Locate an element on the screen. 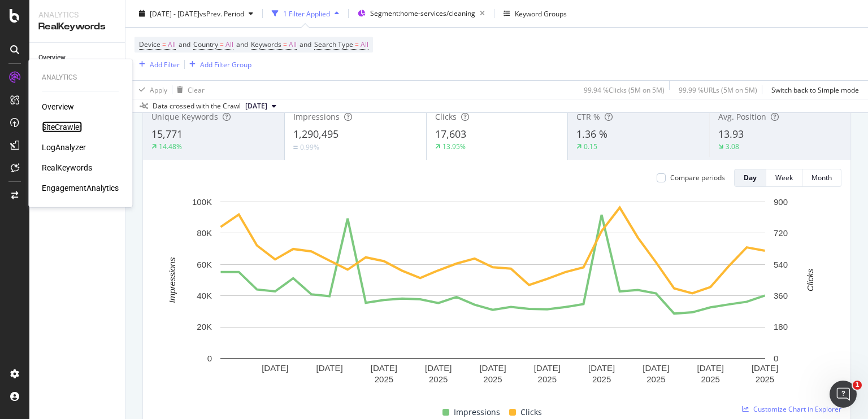 This screenshot has height=419, width=868. span: 17,603 is located at coordinates (451, 134).